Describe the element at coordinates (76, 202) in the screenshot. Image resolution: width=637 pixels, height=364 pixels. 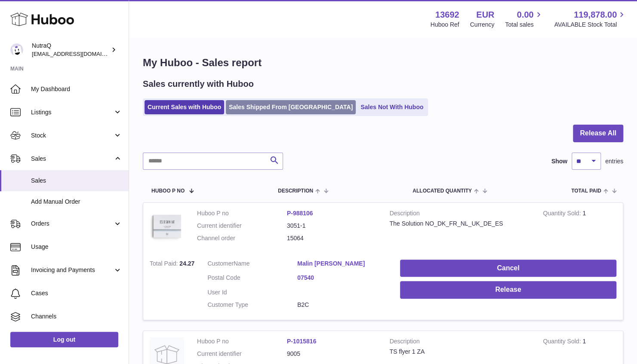
I see `span: Add Manual Order` at that location.